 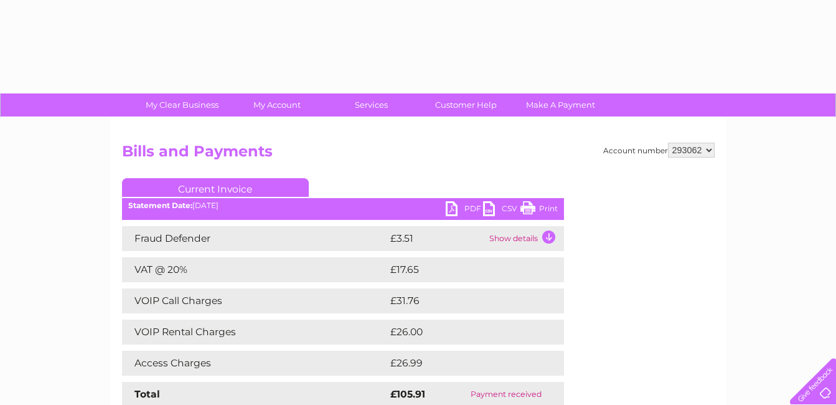 I want to click on a: Current Invoice, so click(x=215, y=187).